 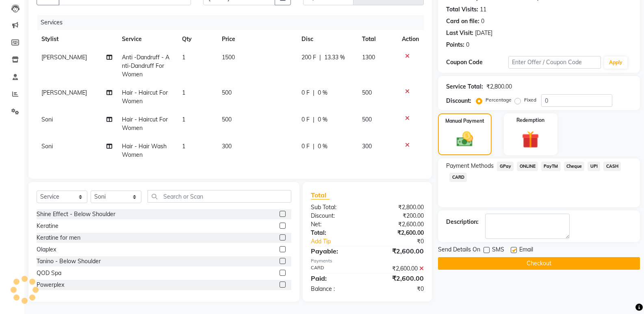 What do you see at coordinates (530, 139) in the screenshot?
I see `img: _gift.svg` at bounding box center [530, 139].